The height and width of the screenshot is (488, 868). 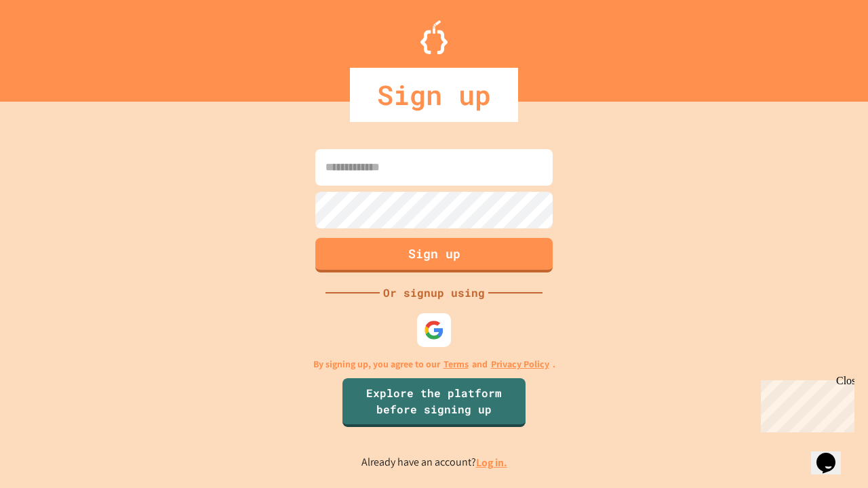 What do you see at coordinates (434, 462) in the screenshot?
I see `p: Already have an account?` at bounding box center [434, 462].